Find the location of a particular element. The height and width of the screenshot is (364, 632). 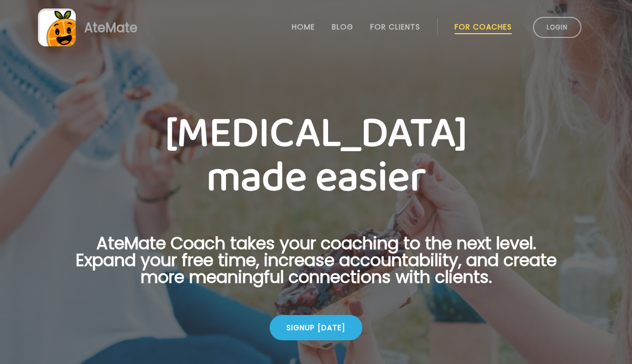

div: AteMate is located at coordinates (107, 28).